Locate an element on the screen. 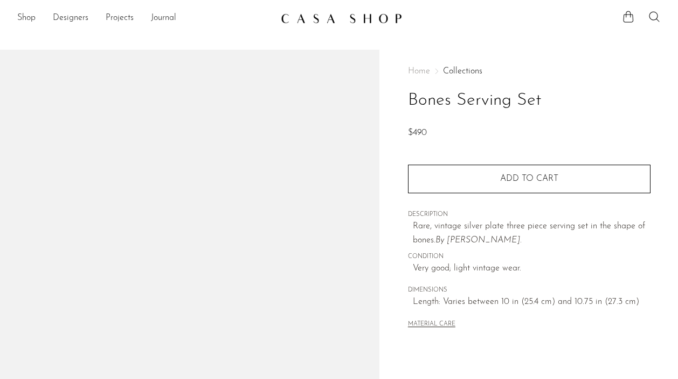 The image size is (678, 379). span: Length: Varies between 10 in (25.4 cm) and 10.75 in (27.3 cm) is located at coordinates (532, 302).